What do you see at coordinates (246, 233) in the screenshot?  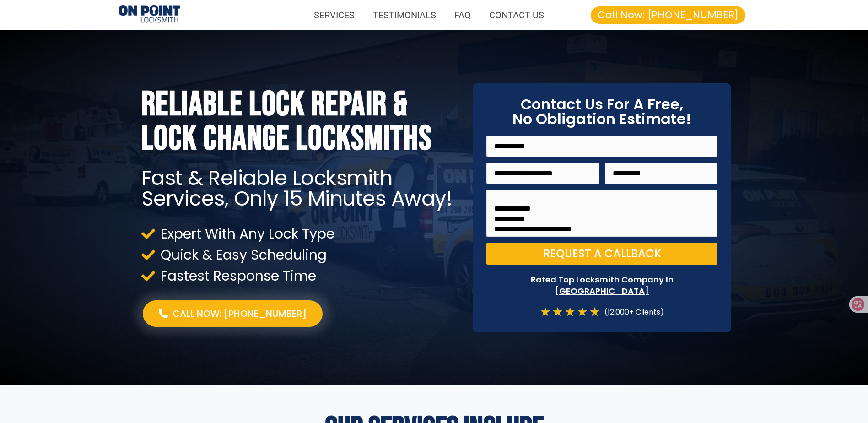 I see `span: Expert With Any Lock Type` at bounding box center [246, 233].